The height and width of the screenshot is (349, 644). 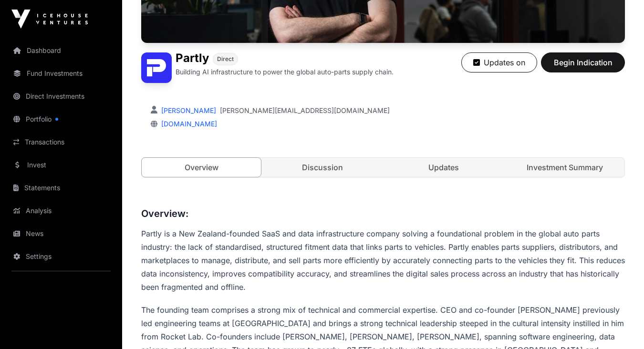 I want to click on a: Transactions, so click(x=61, y=142).